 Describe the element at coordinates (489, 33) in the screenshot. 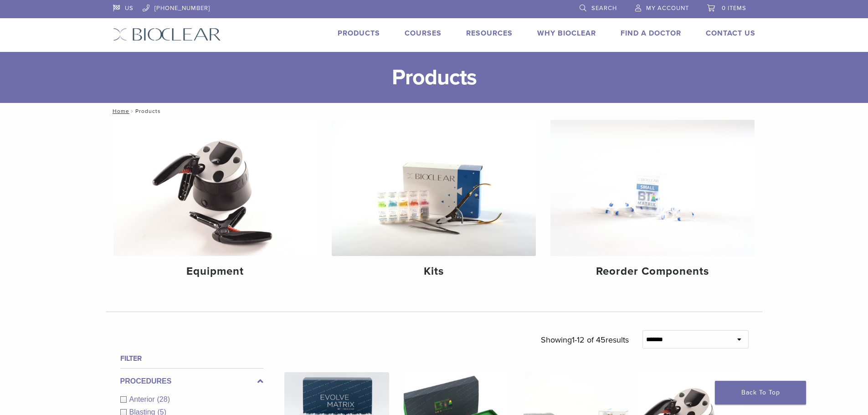

I see `a: Resources` at that location.